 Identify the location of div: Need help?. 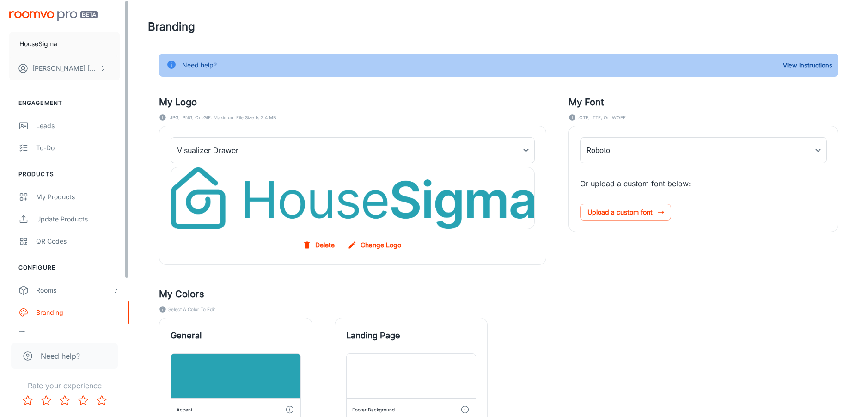
(200, 65).